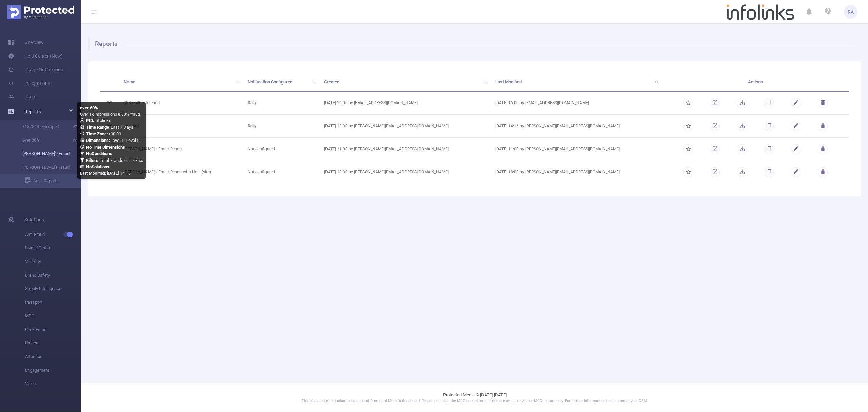  Describe the element at coordinates (53, 289) in the screenshot. I see `span: Supply Intelligence` at that location.